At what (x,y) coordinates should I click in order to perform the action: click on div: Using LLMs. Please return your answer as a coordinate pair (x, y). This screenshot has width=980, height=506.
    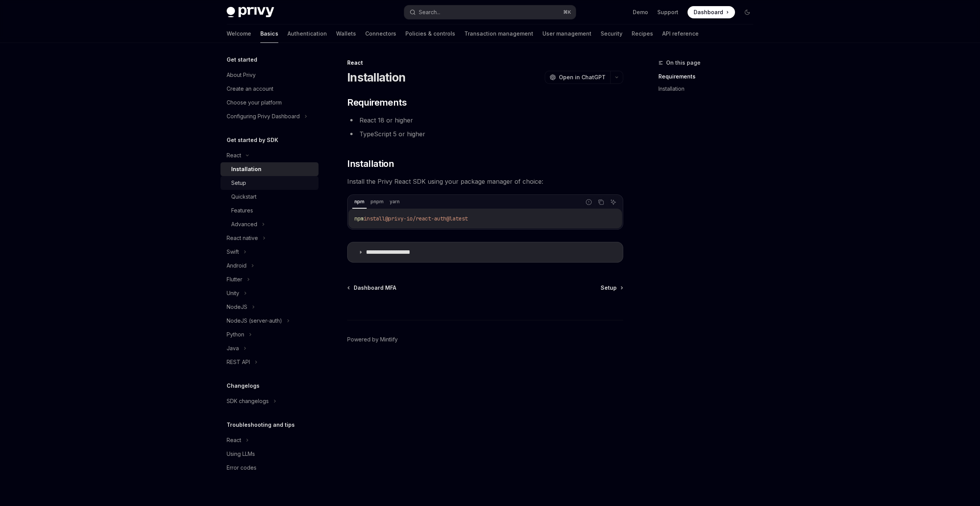
    Looking at the image, I should click on (240, 454).